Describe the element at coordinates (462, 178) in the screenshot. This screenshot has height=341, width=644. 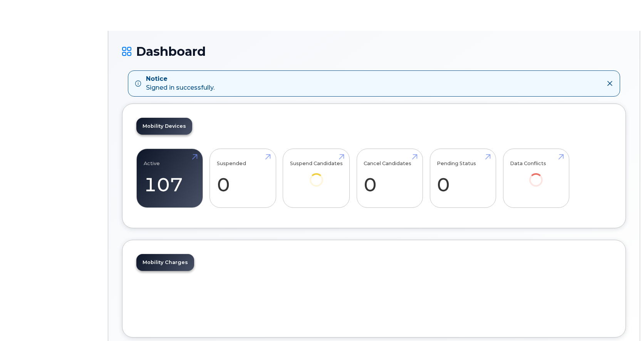
I see `a: Pending Status 0` at that location.